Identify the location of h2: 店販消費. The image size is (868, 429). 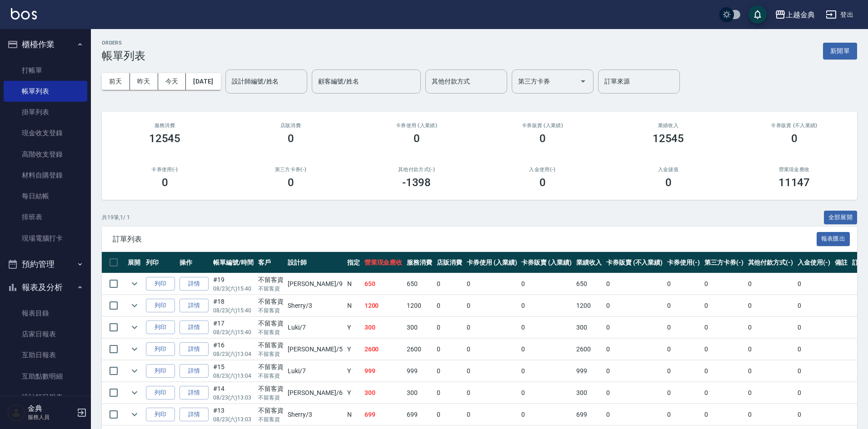
(290, 125).